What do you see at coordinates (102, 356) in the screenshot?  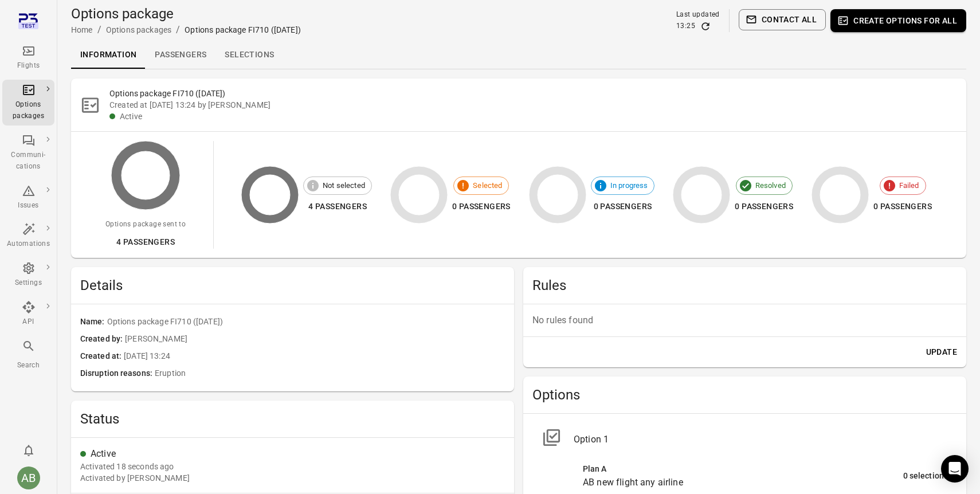 I see `span: Created at` at bounding box center [102, 356].